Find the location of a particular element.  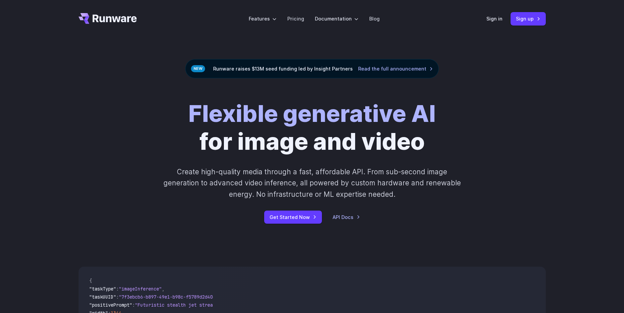

span: "Futuristic stealth jet streaking through a neon-lit cityscape with glowing purple exhaust" is located at coordinates (257, 305).